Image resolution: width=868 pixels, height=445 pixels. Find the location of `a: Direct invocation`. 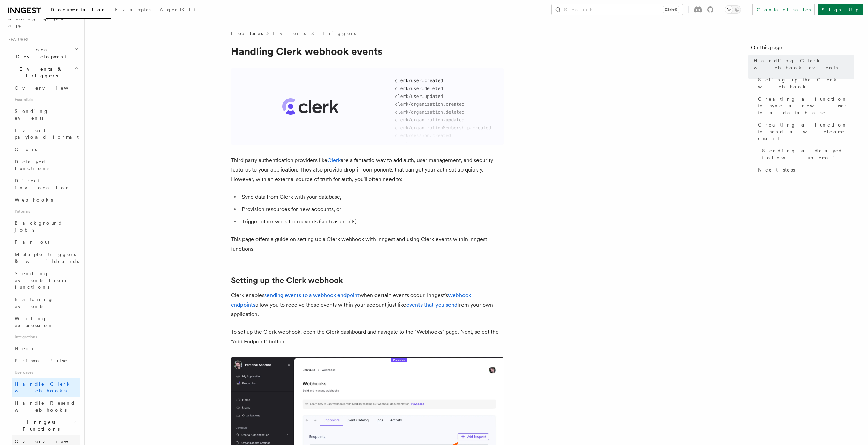

a: Direct invocation is located at coordinates (46, 184).